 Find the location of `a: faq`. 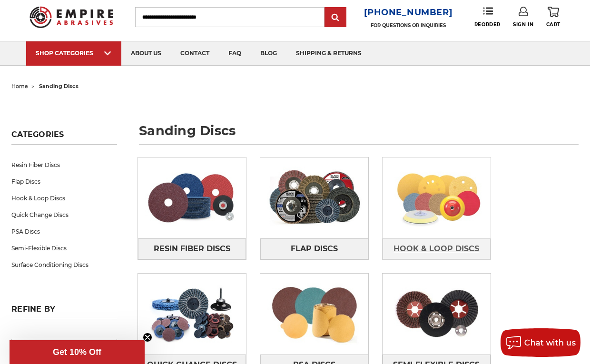

a: faq is located at coordinates (234, 53).